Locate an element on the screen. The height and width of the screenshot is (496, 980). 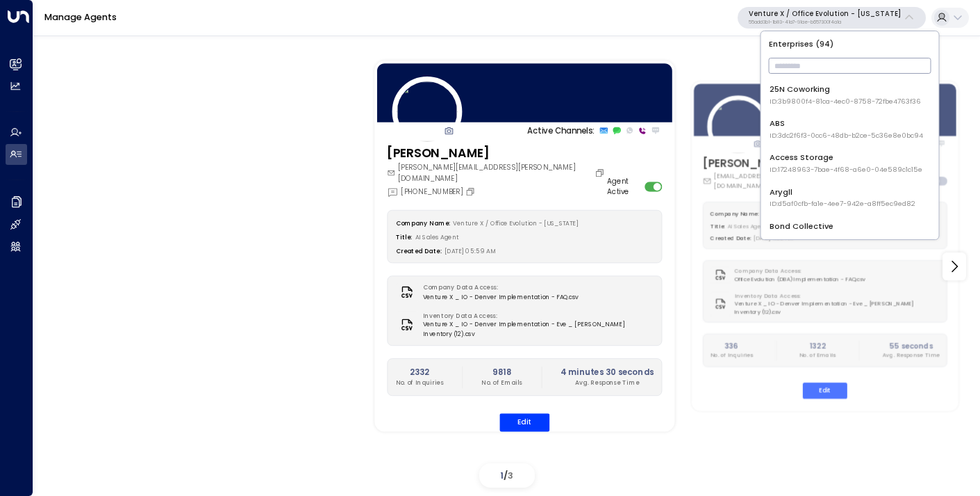
div: 25N Coworking is located at coordinates (845, 95).